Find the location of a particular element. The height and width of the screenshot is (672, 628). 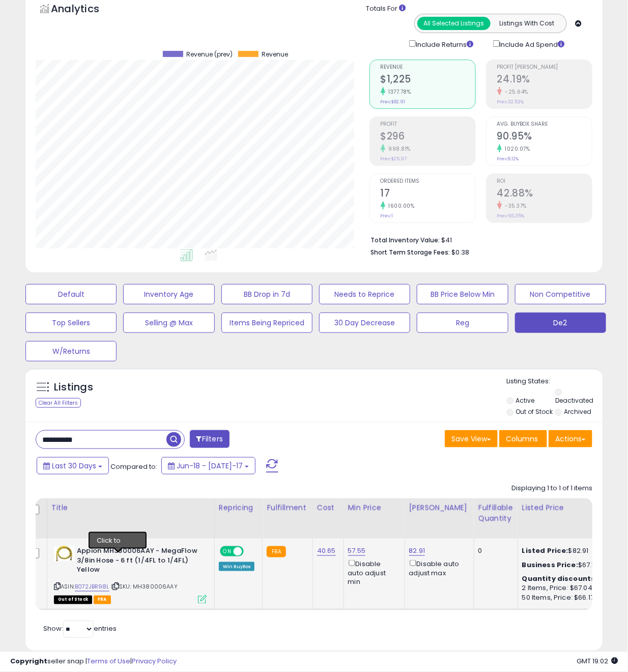

button: BB Price Below Min is located at coordinates (462, 295).